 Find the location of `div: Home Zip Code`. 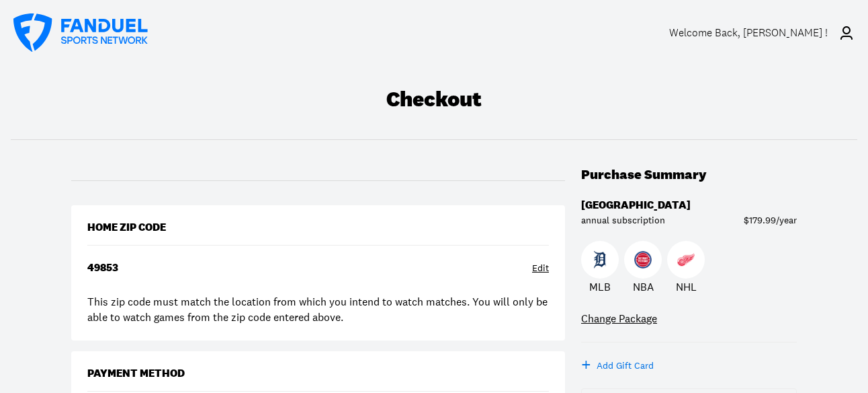

div: Home Zip Code is located at coordinates (126, 227).